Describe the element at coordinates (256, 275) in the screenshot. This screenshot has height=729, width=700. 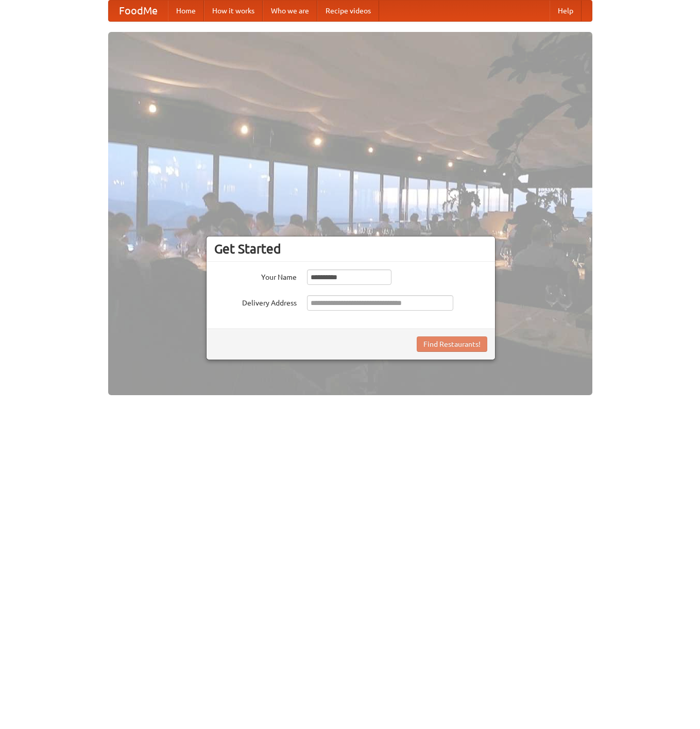
I see `label: Your Name` at that location.